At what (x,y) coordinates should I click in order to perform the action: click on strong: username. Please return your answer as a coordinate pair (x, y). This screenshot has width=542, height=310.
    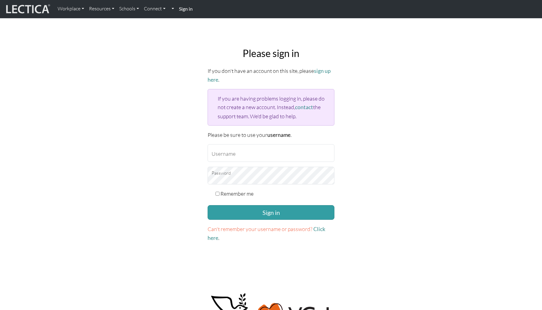
    Looking at the image, I should click on (279, 135).